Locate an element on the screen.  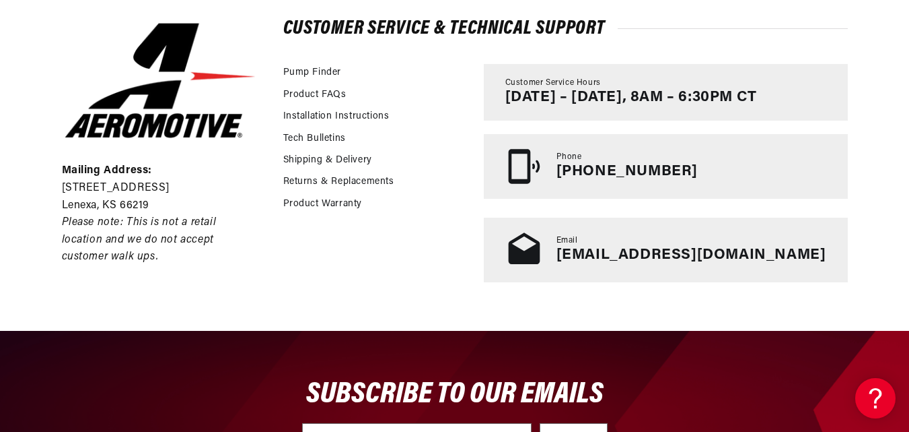
span: Customer Service Hours is located at coordinates (553, 83).